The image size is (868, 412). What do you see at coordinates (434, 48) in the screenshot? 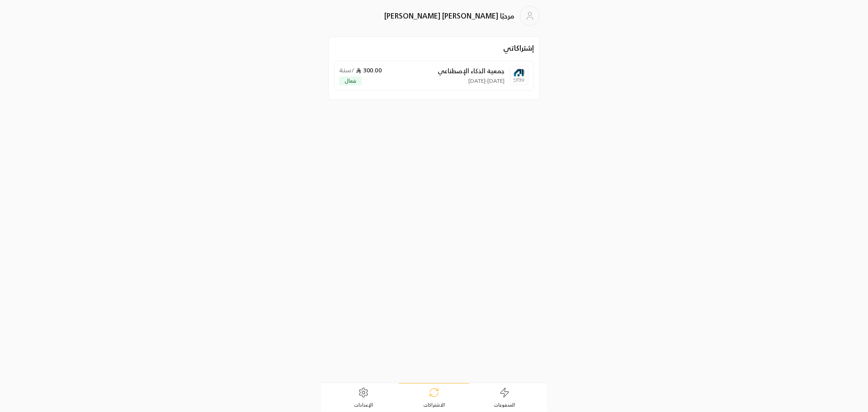
I see `span: إشتراكاتي` at bounding box center [434, 48].